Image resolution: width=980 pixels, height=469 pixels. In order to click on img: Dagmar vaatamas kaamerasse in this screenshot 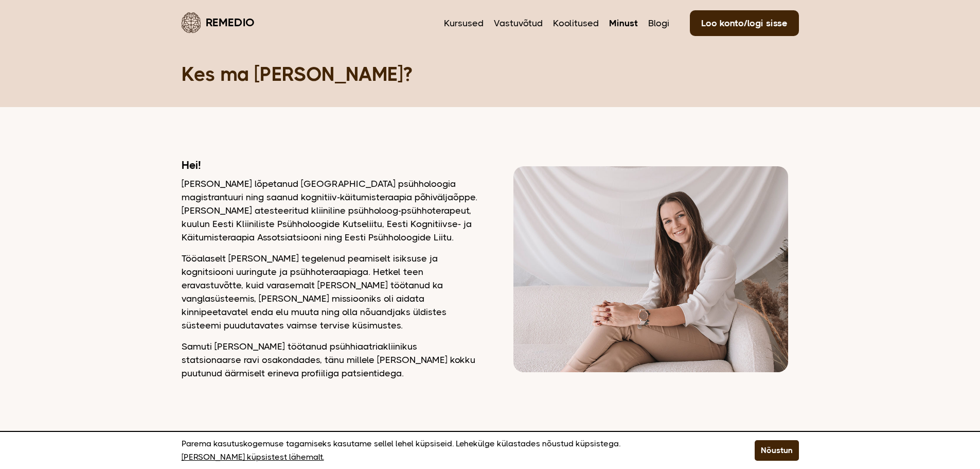, I will do `click(650, 269)`.